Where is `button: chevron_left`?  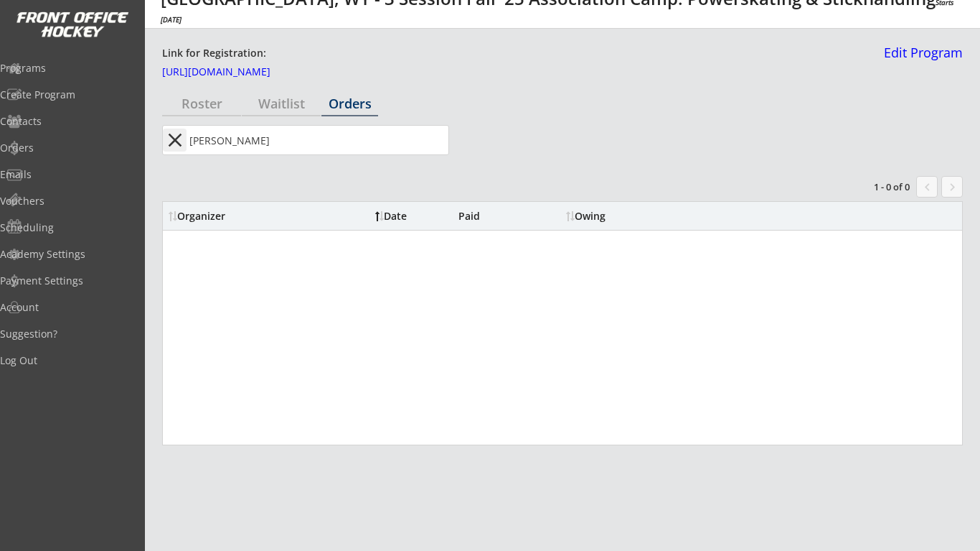
button: chevron_left is located at coordinates (927, 187).